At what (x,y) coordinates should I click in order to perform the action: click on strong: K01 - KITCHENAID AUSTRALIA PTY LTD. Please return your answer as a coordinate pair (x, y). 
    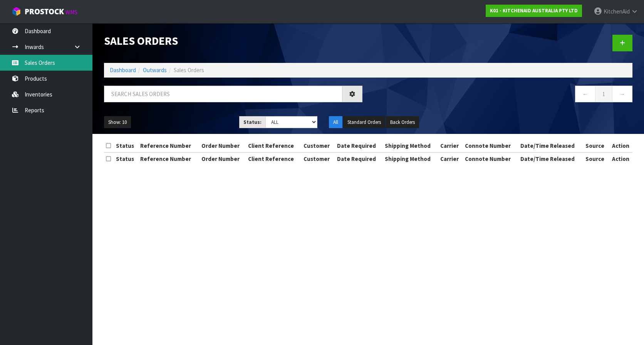
    Looking at the image, I should click on (534, 11).